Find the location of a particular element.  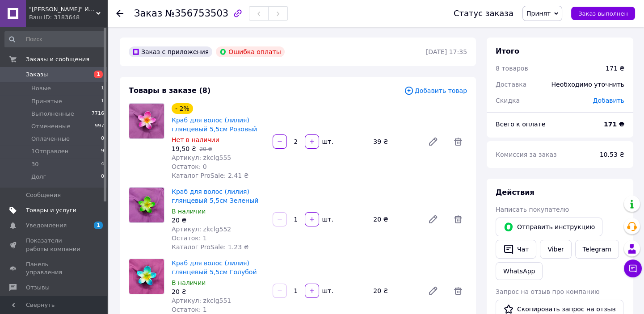

button: Чат с покупателем is located at coordinates (632, 269).